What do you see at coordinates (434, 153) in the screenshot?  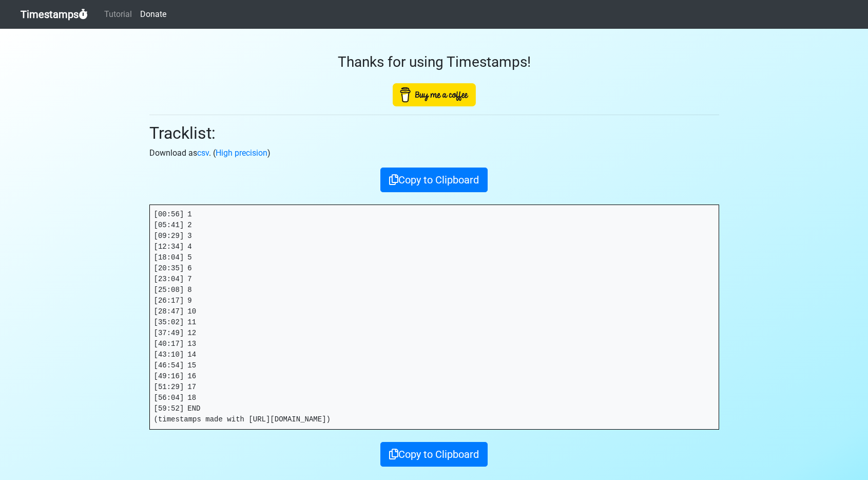 I see `p: Download as . ( )` at bounding box center [434, 153].